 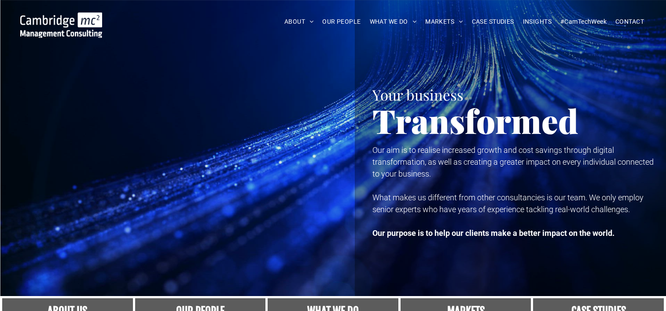 What do you see at coordinates (393, 22) in the screenshot?
I see `a: WHAT WE DO` at bounding box center [393, 22].